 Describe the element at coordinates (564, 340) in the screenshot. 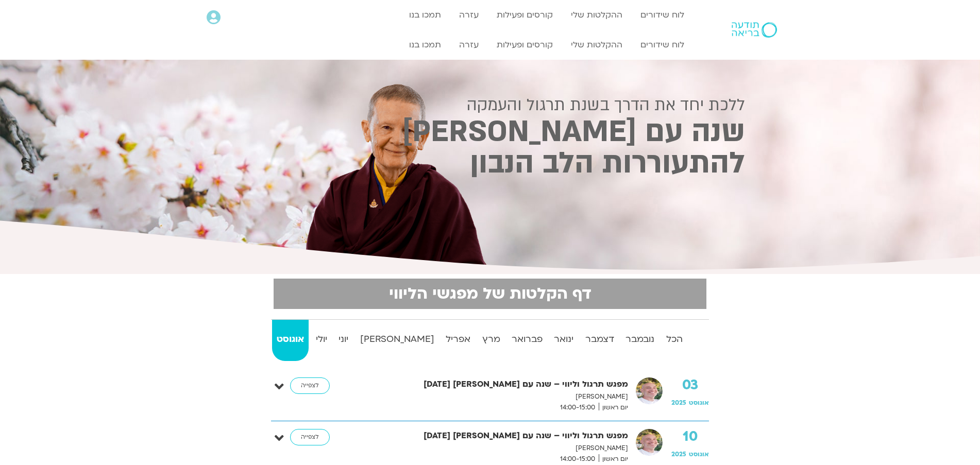

I see `a: ינואר` at that location.